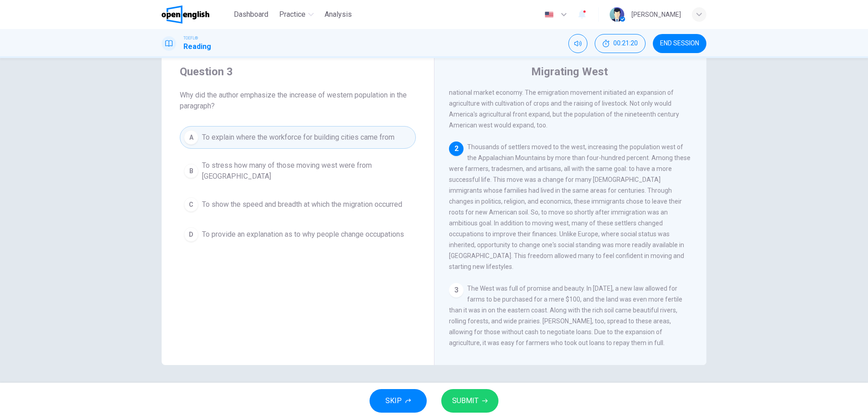  Describe the element at coordinates (456, 149) in the screenshot. I see `div: 2` at that location.